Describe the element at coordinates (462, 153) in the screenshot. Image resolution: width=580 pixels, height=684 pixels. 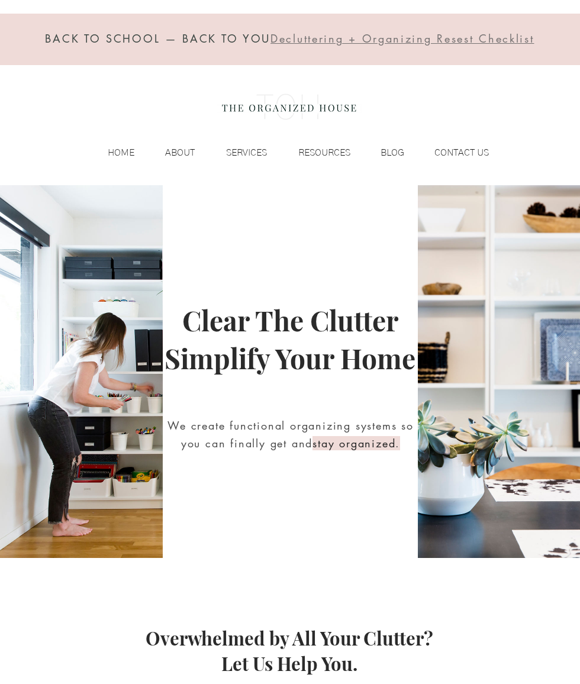
I see `p: CONTACT US` at that location.